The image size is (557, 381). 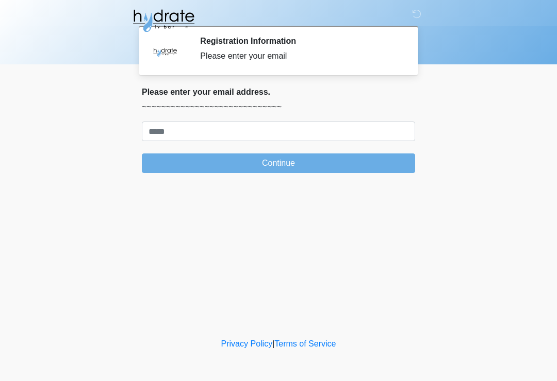 I want to click on img: Hydrate IV Bar - Fort Collins Logo, so click(x=163, y=21).